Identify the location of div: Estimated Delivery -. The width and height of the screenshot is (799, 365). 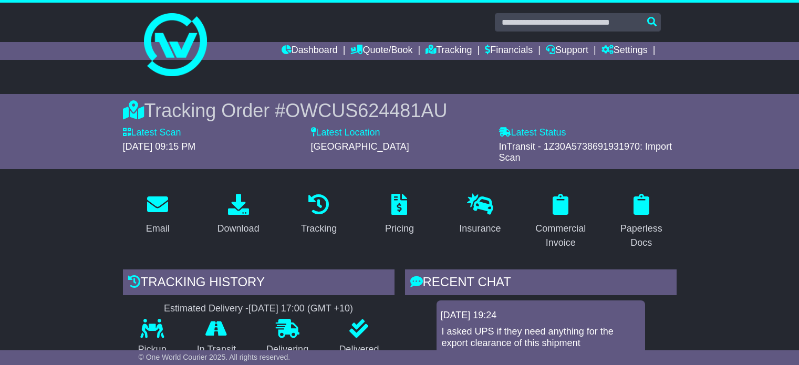
(258, 309).